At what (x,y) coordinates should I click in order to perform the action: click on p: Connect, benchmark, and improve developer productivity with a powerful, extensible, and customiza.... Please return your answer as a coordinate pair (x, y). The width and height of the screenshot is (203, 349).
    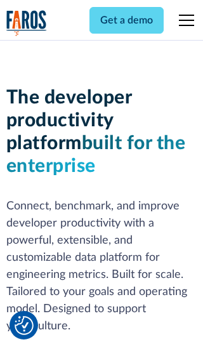
    Looking at the image, I should click on (101, 266).